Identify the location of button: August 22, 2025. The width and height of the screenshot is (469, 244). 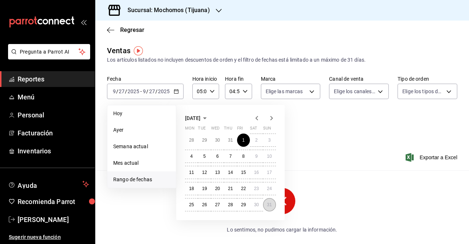
(243, 188).